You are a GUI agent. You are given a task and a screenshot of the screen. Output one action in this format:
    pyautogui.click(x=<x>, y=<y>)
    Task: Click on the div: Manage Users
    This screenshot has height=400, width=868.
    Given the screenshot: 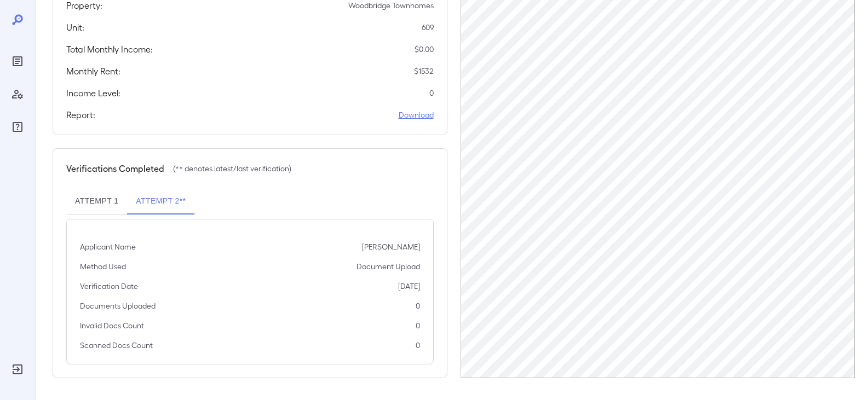 What is the action you would take?
    pyautogui.click(x=18, y=94)
    